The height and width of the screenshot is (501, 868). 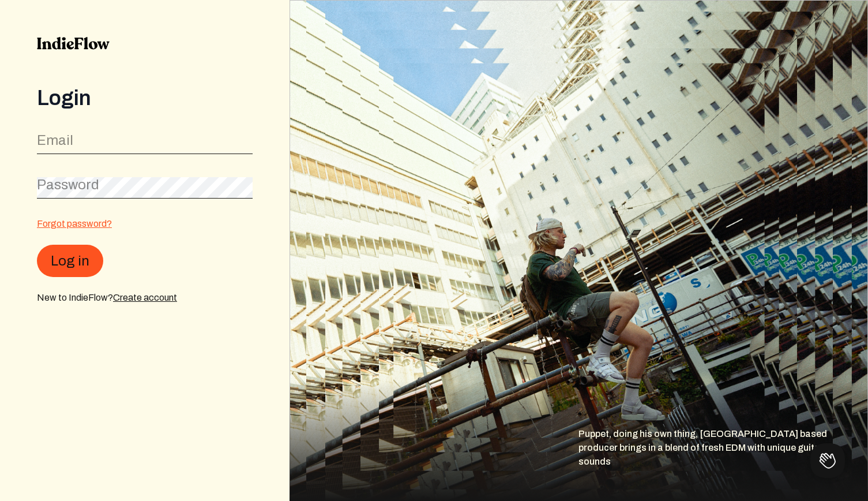 I want to click on a: Create account, so click(x=145, y=297).